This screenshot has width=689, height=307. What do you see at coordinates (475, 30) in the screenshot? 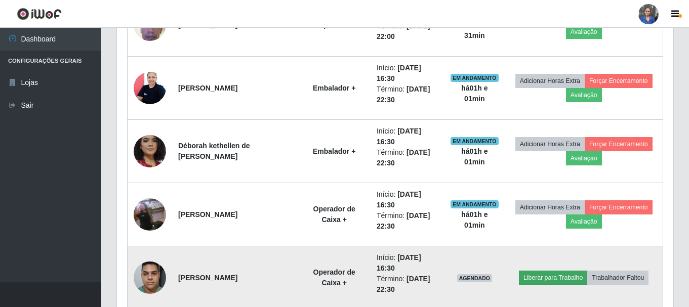
I see `strong: há 01 h e 31 min` at bounding box center [475, 30].